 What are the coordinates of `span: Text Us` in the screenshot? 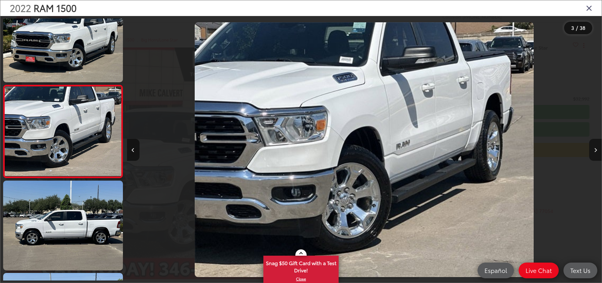 It's located at (581, 270).